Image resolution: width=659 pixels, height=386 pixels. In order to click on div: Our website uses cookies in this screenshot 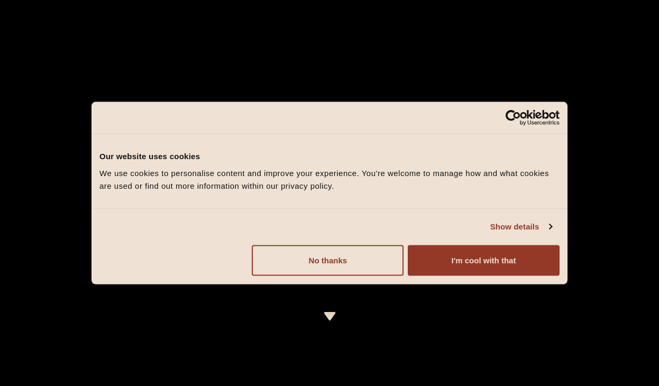, I will do `click(330, 157)`.